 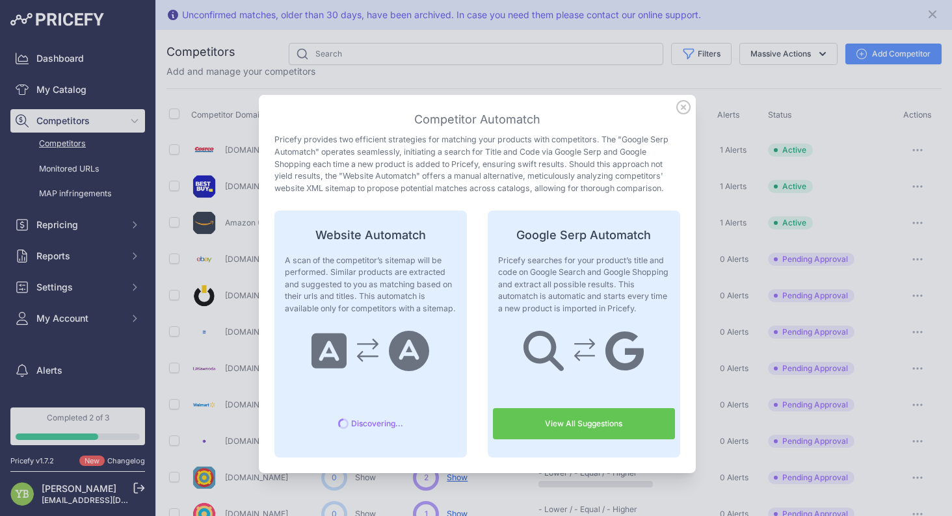 What do you see at coordinates (477, 164) in the screenshot?
I see `p: Pricefy provides two efficient strategies for matching your products with competitors. The "Googl...` at bounding box center [477, 164].